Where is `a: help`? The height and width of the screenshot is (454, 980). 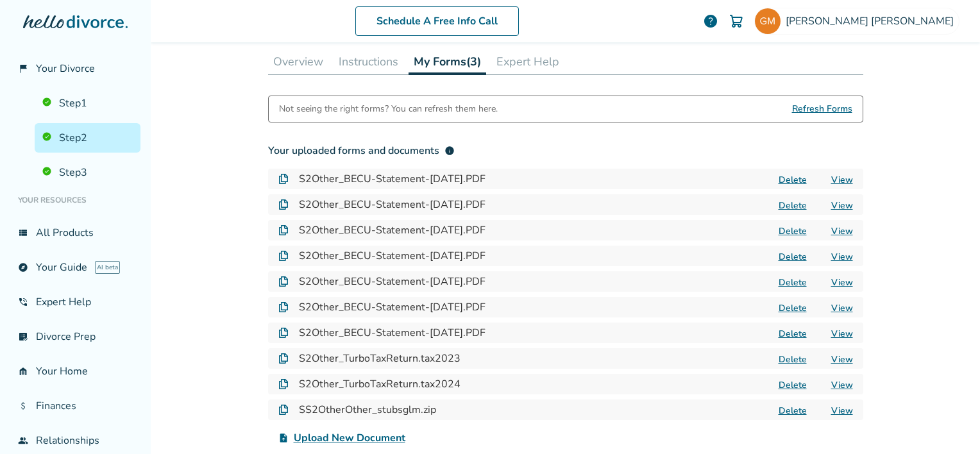 a: help is located at coordinates (711, 21).